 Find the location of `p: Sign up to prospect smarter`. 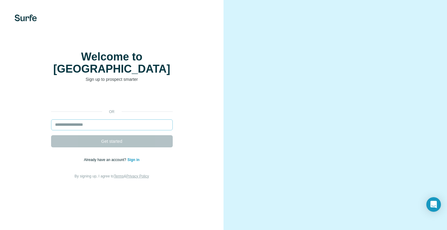

p: Sign up to prospect smarter is located at coordinates (112, 79).